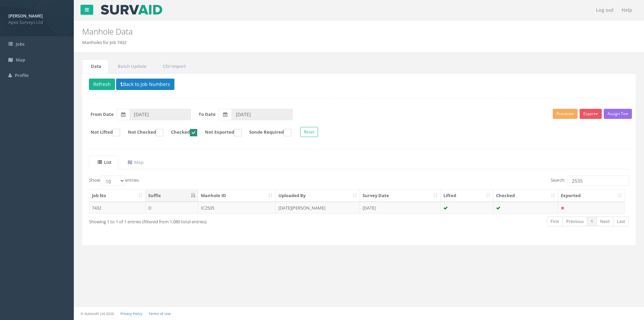  I want to click on td: IC2535, so click(237, 208).